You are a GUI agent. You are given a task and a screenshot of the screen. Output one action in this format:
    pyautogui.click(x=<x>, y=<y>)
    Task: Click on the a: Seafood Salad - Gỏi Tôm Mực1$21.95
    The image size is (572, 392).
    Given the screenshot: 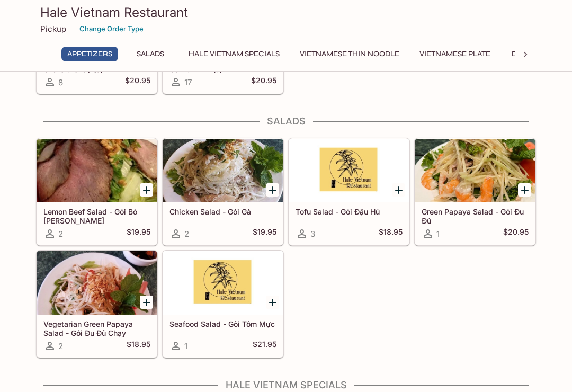 What is the action you would take?
    pyautogui.click(x=223, y=304)
    